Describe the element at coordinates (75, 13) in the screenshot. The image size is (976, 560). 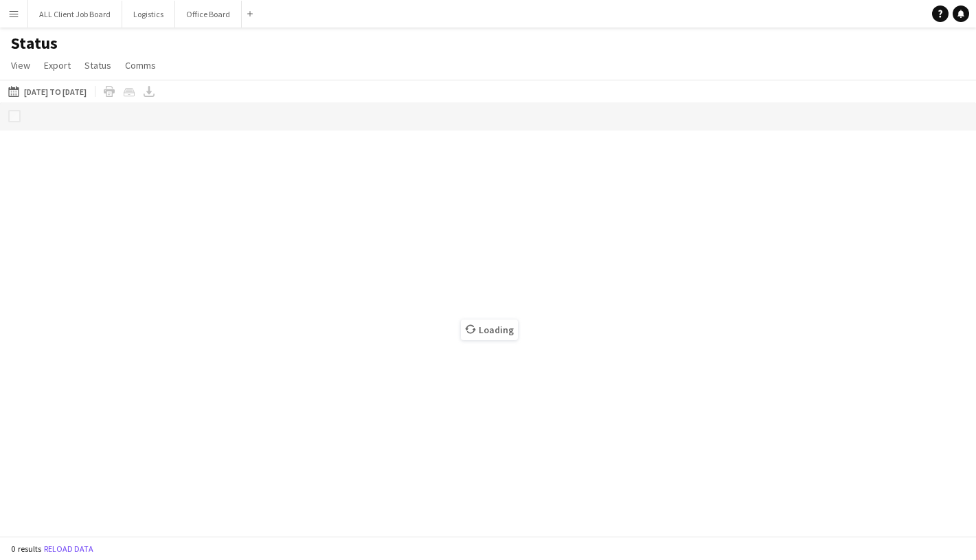
I see `button: ALL Client Job Board` at that location.